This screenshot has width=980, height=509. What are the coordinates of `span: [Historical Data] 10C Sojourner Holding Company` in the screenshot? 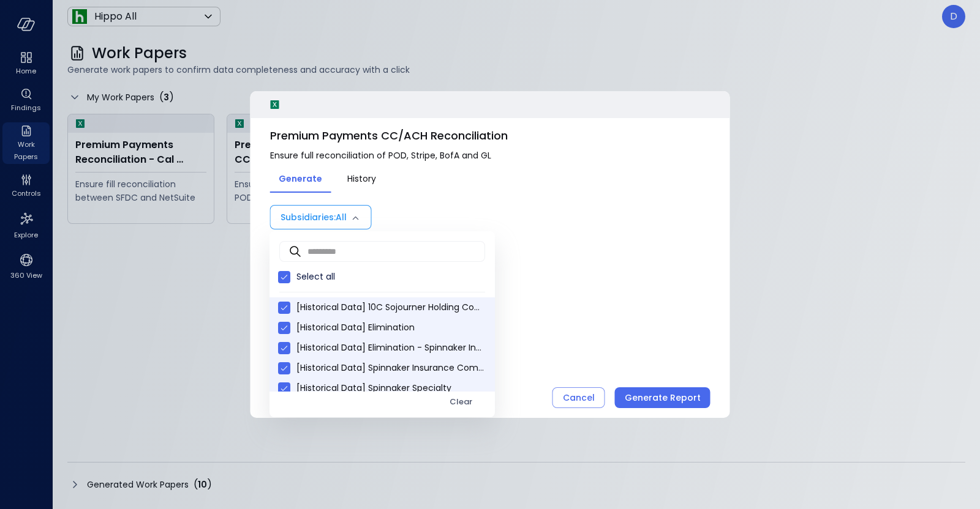 It's located at (391, 308).